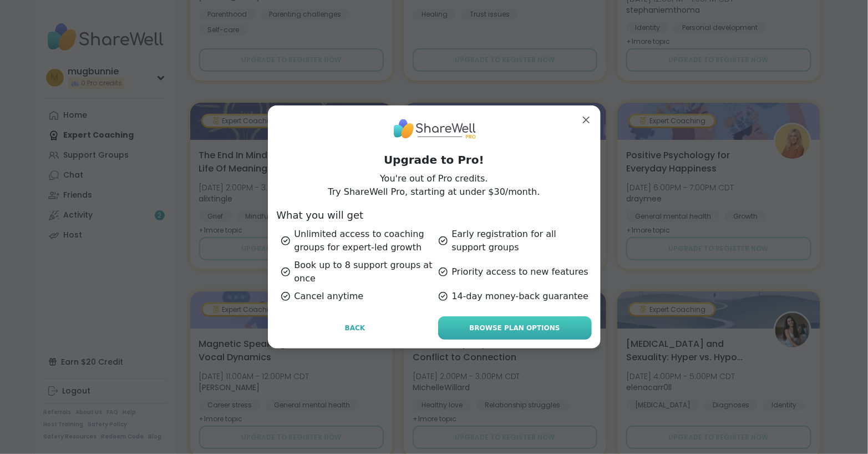 Image resolution: width=868 pixels, height=454 pixels. Describe the element at coordinates (358, 241) in the screenshot. I see `div: Unlimited access to coaching groups for expert-led growth` at that location.